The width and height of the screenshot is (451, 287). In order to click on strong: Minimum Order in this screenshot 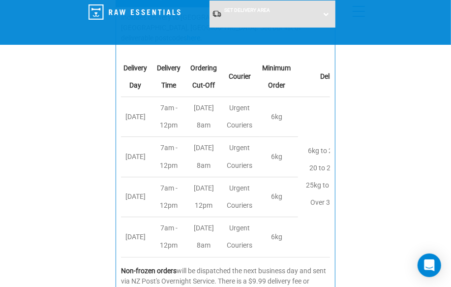, I will do `click(276, 76)`.